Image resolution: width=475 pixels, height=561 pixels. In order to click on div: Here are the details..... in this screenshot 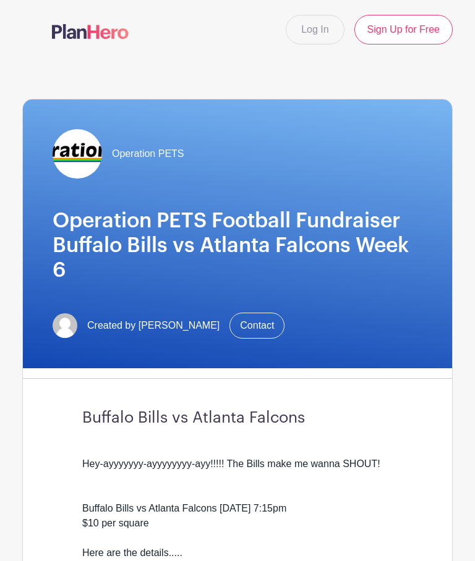, I will do `click(237, 553)`.